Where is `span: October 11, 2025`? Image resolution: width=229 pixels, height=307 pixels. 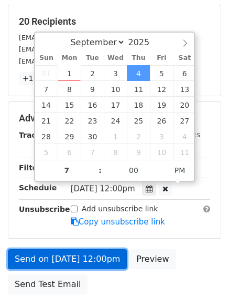 span: October 11, 2025 is located at coordinates (185, 152).